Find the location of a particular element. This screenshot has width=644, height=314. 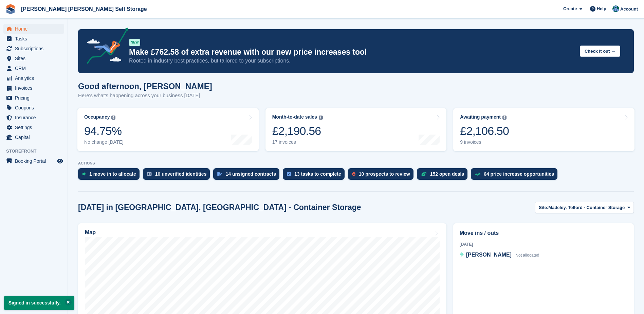

img: task-75834270c22a3079a89374b754ae025e5fb1db73e45f91037f5363f120a921f8.svg is located at coordinates (289, 174).